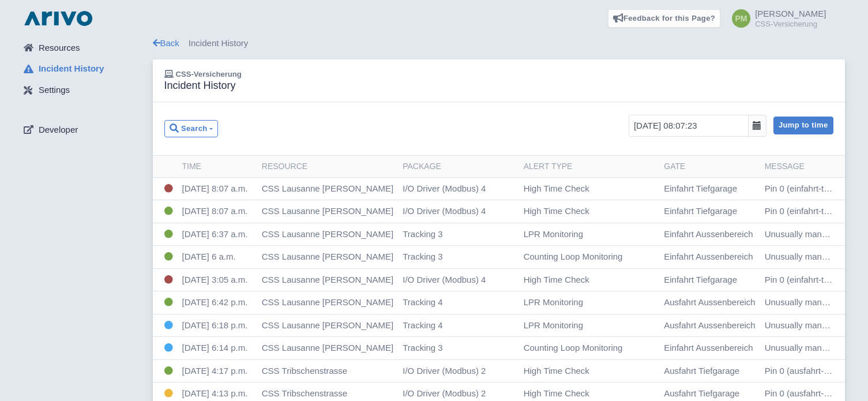 The height and width of the screenshot is (401, 868). Describe the element at coordinates (71, 68) in the screenshot. I see `span: Incident History` at that location.